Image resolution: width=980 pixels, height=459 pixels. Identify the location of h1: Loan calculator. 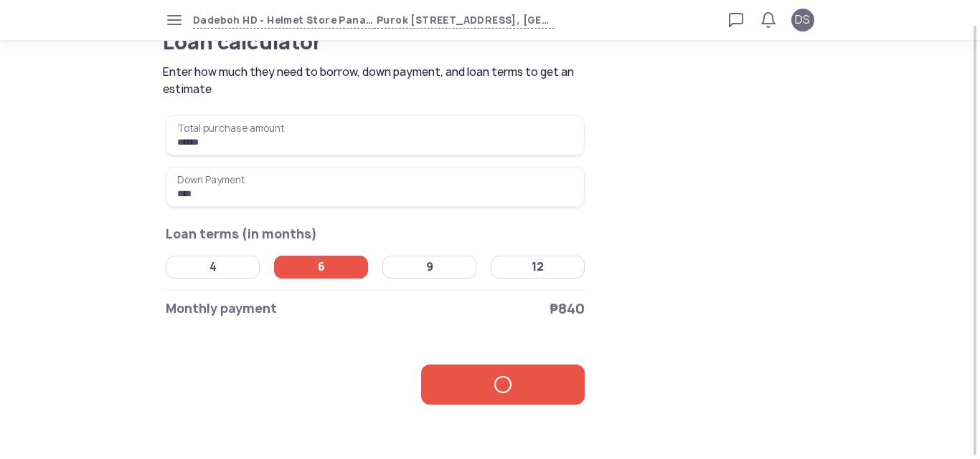
(348, 42).